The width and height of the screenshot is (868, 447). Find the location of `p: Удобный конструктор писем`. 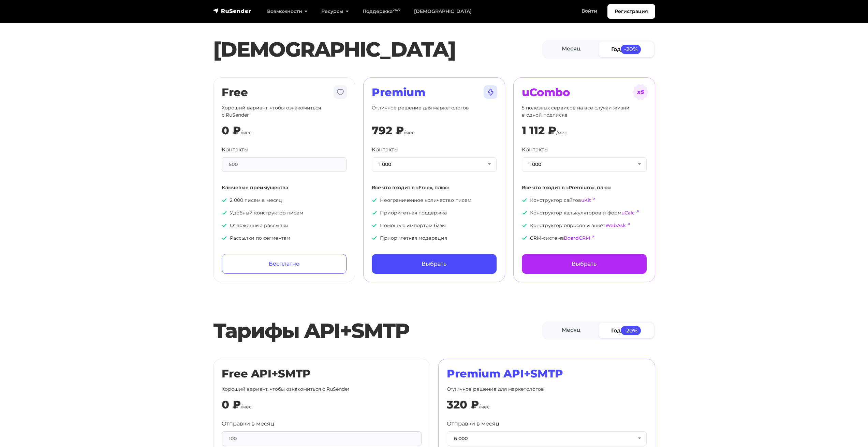

p: Удобный конструктор писем is located at coordinates (284, 213).